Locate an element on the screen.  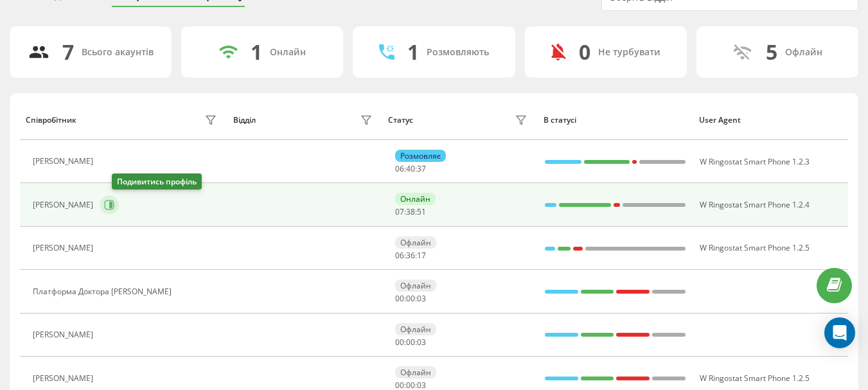
div: 5 is located at coordinates (771, 52).